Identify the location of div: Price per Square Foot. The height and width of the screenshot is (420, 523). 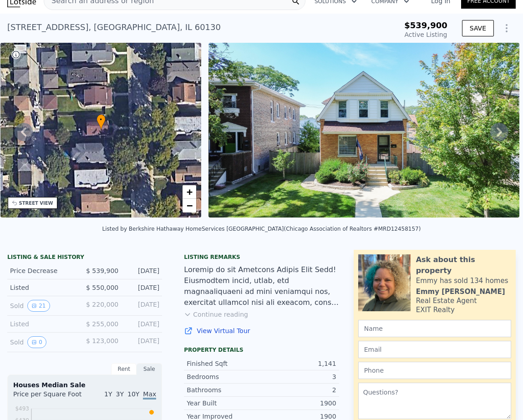
(49, 397).